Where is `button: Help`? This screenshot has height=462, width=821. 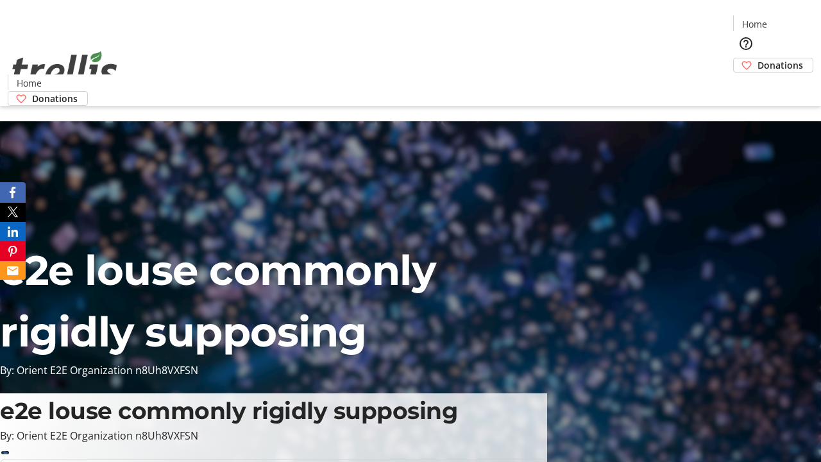
button: Help is located at coordinates (746, 44).